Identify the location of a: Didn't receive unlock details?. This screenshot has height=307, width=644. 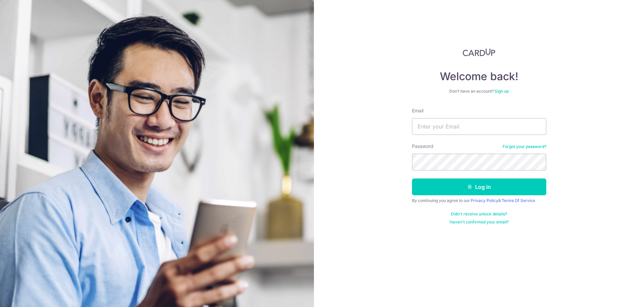
(479, 214).